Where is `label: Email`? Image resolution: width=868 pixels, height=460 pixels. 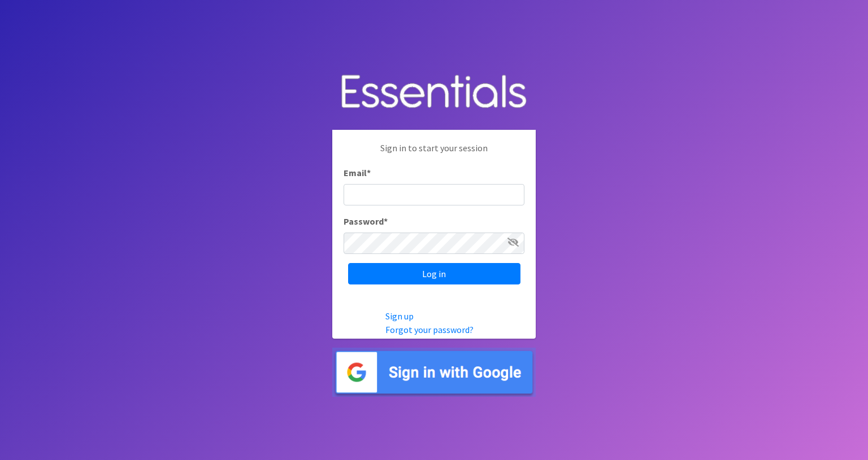 label: Email is located at coordinates (357, 172).